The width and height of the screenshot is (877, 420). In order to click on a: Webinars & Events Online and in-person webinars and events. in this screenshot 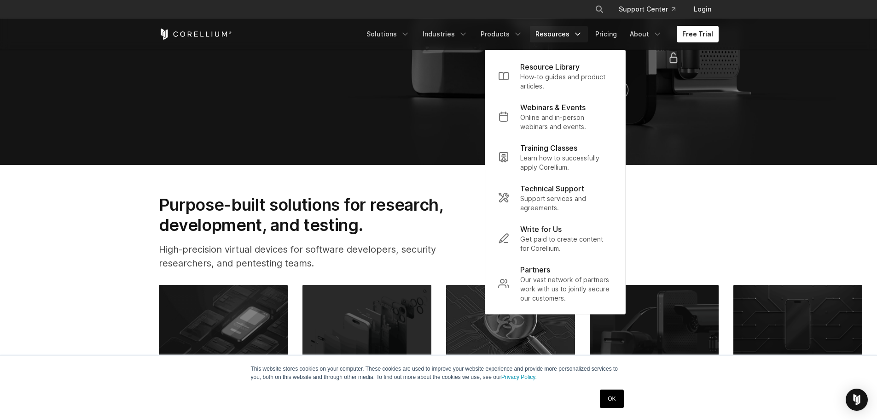, I will do `click(555, 117)`.